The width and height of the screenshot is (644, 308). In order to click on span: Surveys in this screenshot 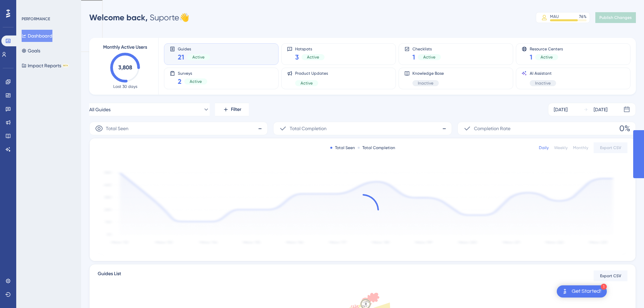, I will do `click(192, 73)`.